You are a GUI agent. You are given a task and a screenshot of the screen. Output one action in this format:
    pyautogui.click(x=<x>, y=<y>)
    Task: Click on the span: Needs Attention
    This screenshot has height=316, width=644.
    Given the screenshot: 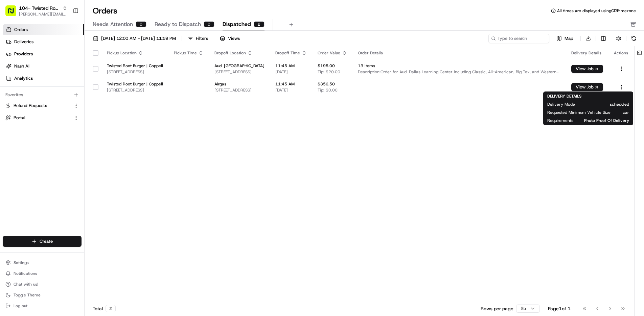 What is the action you would take?
    pyautogui.click(x=113, y=24)
    